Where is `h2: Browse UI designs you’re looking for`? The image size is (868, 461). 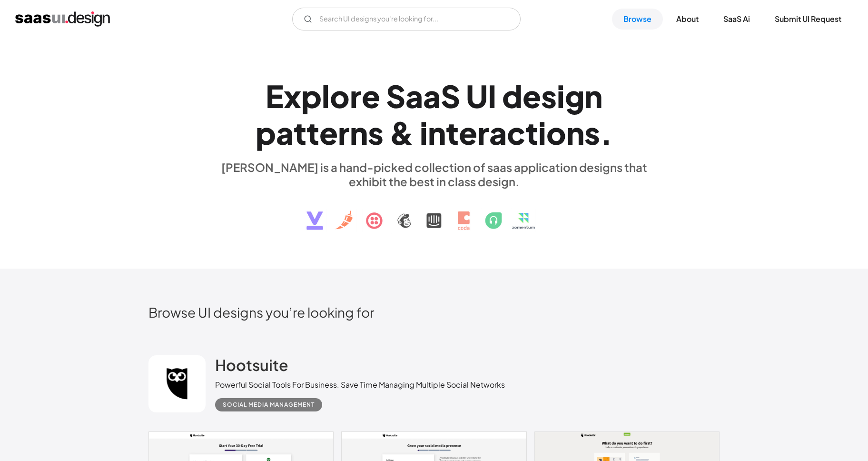
h2: Browse UI designs you’re looking for is located at coordinates (434, 312).